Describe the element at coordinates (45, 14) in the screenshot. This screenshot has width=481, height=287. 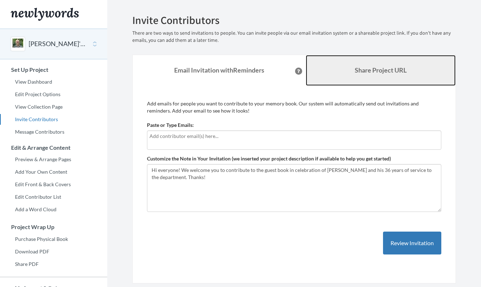
I see `img: Newlywords logo` at that location.